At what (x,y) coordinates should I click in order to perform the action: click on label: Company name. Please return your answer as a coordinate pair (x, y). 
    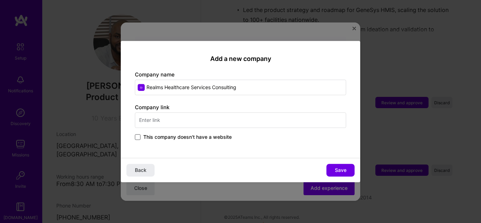
    Looking at the image, I should click on (155, 74).